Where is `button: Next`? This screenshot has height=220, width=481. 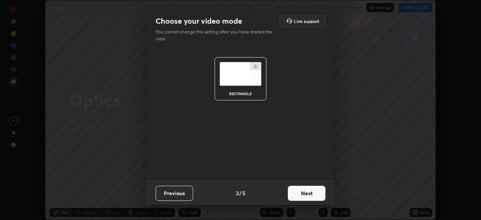
button: Next is located at coordinates (307, 193).